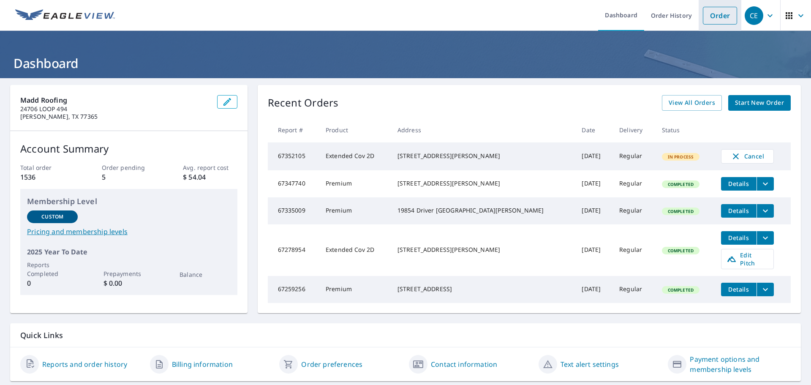  I want to click on img: EV Logo, so click(65, 16).